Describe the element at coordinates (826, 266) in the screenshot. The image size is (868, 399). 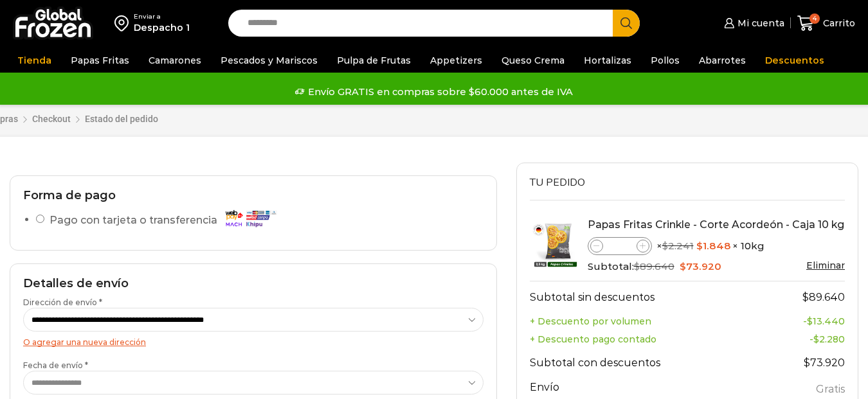
I see `a: Eliminar` at that location.